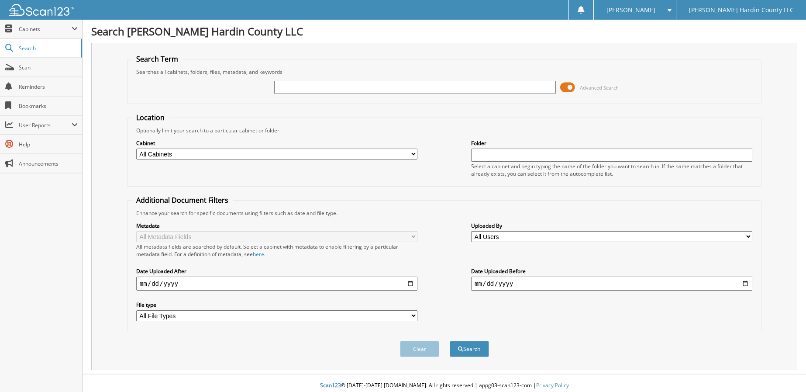  What do you see at coordinates (277, 283) in the screenshot?
I see `input: start` at bounding box center [277, 283].